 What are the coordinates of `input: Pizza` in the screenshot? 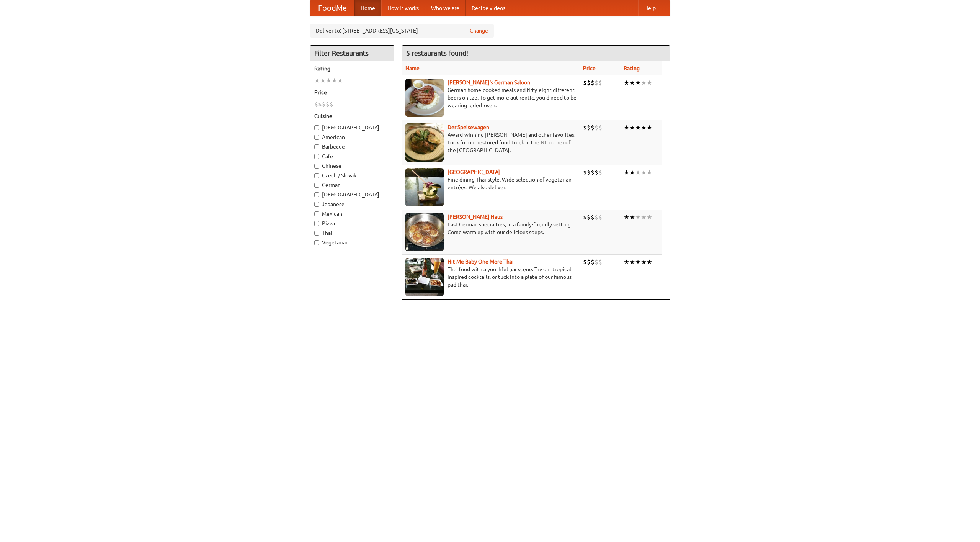 It's located at (317, 223).